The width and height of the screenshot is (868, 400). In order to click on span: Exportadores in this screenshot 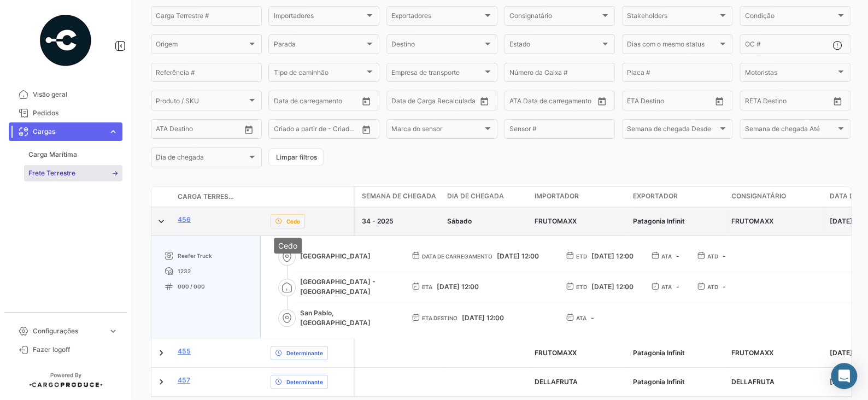, I will do `click(437, 17)`.